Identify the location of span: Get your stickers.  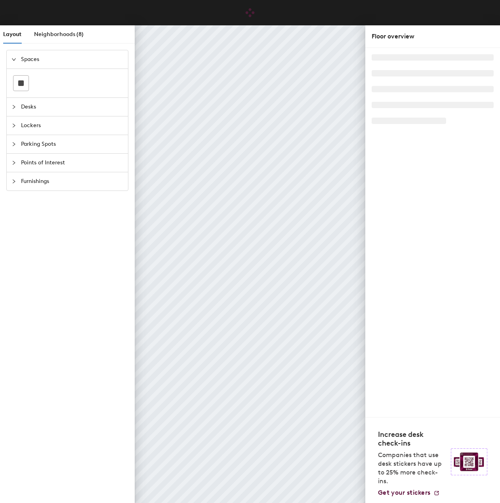
(404, 493).